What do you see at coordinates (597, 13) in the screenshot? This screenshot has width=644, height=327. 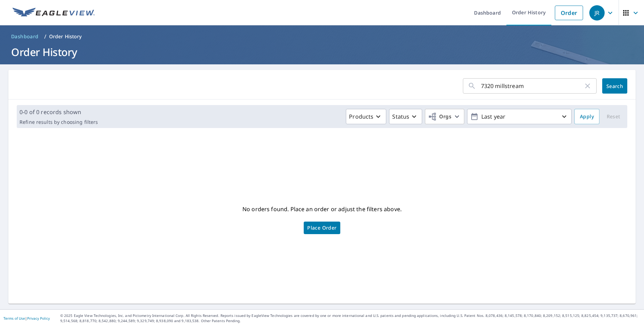 I see `div: JR` at bounding box center [597, 13].